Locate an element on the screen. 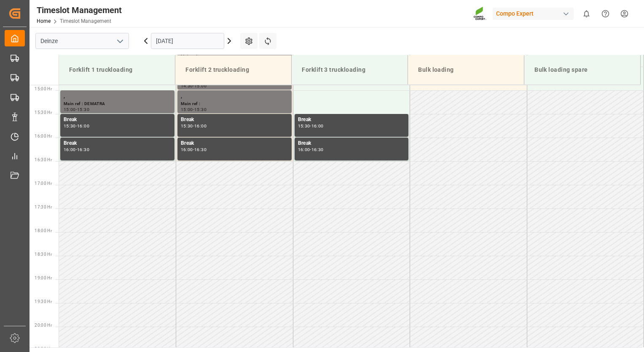 This screenshot has height=352, width=644. button: show 0 new notifications is located at coordinates (586, 14).